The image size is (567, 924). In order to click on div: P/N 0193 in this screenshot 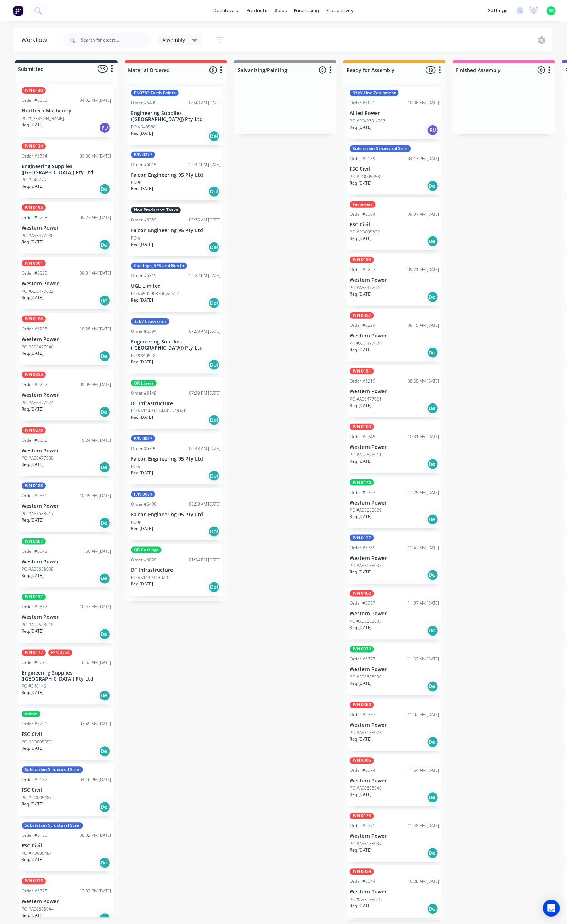, I will do `click(362, 260)`.